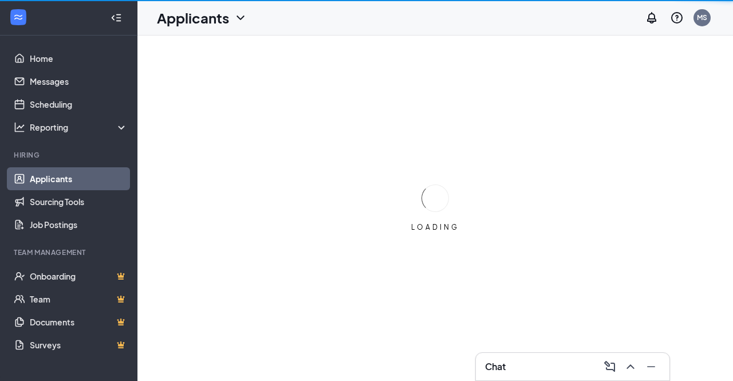 This screenshot has height=381, width=733. I want to click on a: Job Postings, so click(78, 224).